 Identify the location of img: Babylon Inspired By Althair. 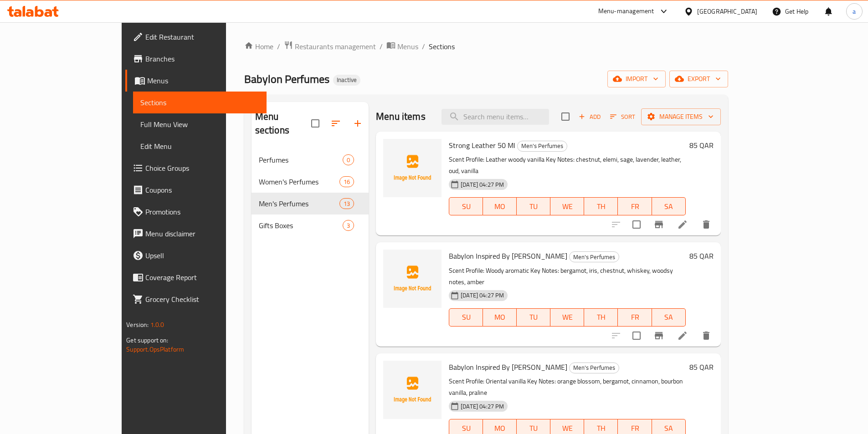
(412, 390).